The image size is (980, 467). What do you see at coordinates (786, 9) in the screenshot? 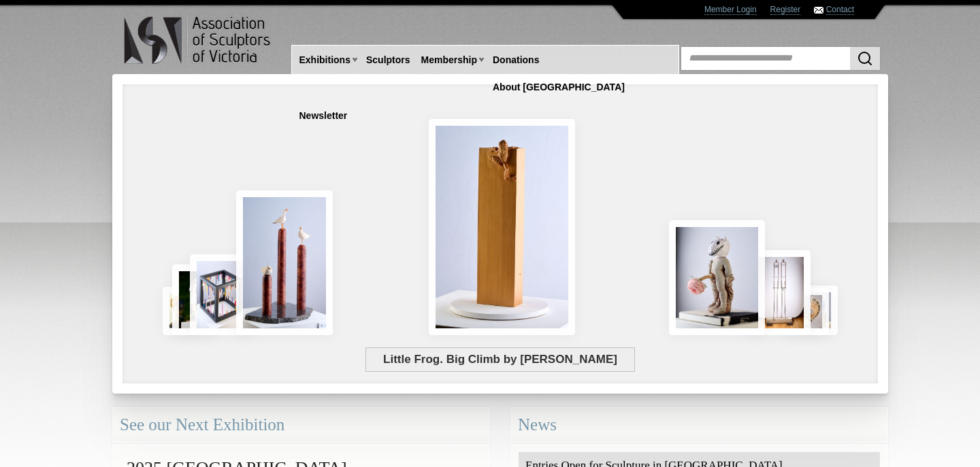
I see `a: Register` at bounding box center [786, 9].